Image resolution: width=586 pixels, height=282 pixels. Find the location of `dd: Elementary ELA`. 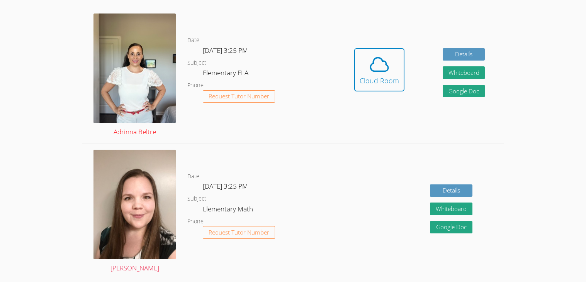

dd: Elementary ELA is located at coordinates (226, 74).